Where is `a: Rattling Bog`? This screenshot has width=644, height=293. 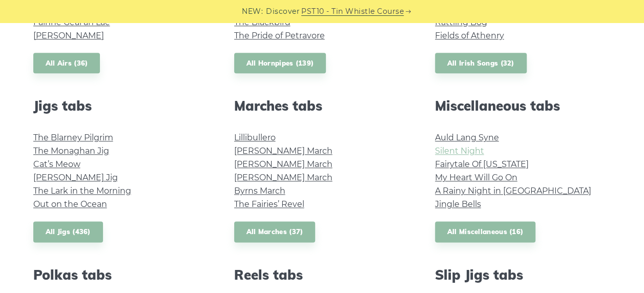 a: Rattling Bog is located at coordinates (461, 22).